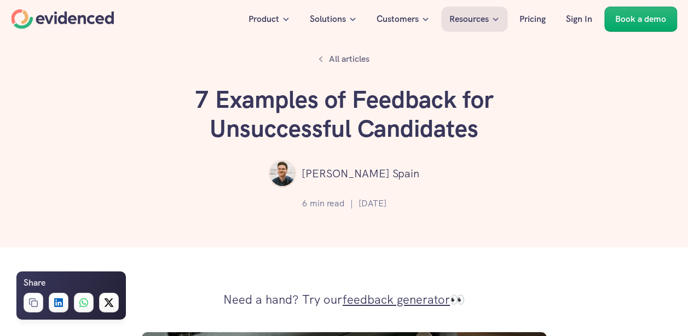 The image size is (688, 336). What do you see at coordinates (304, 204) in the screenshot?
I see `p: 6` at bounding box center [304, 204].